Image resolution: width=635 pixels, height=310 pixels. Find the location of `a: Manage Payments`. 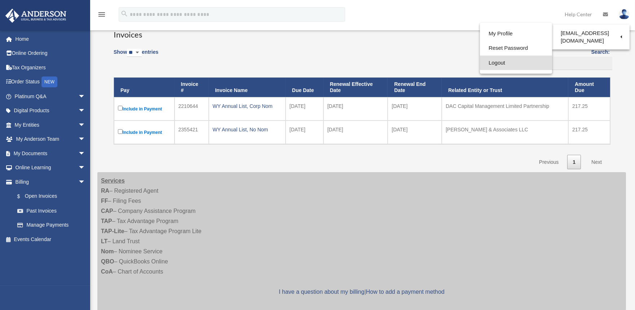

a: Manage Payments is located at coordinates (51, 225).